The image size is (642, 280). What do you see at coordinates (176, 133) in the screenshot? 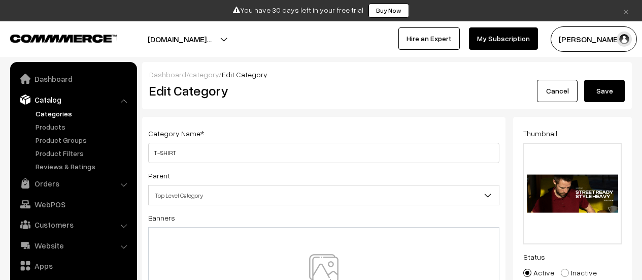
I see `label: Category Name` at bounding box center [176, 133].